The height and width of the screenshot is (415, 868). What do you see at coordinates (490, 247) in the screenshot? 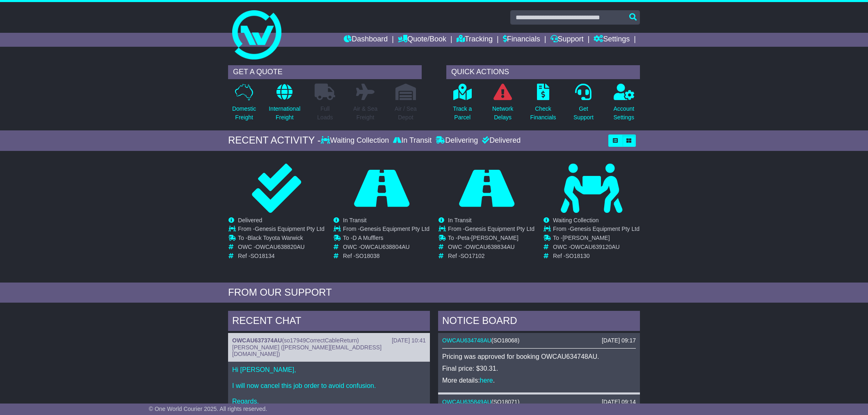
I see `span: OWCAU638834AU` at bounding box center [490, 247].